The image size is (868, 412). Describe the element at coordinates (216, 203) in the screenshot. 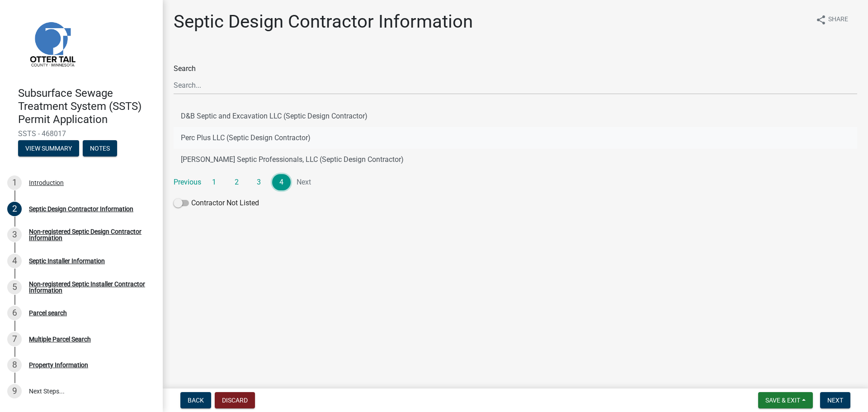

I see `label: Contractor Not Listed` at that location.